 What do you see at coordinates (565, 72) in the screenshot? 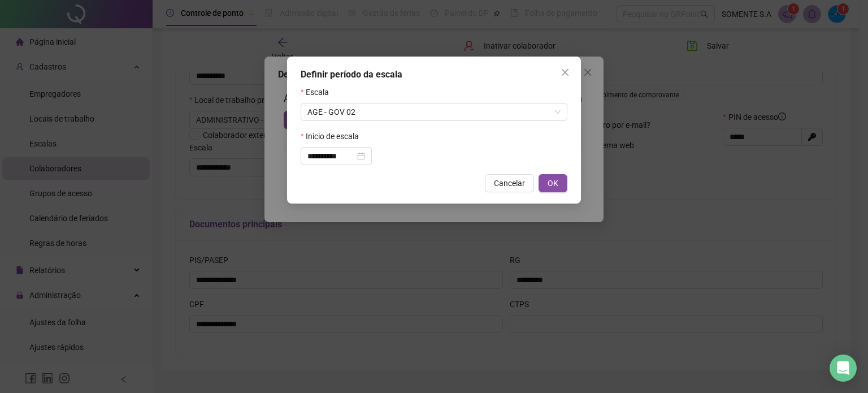
I see `span: close` at bounding box center [565, 72].